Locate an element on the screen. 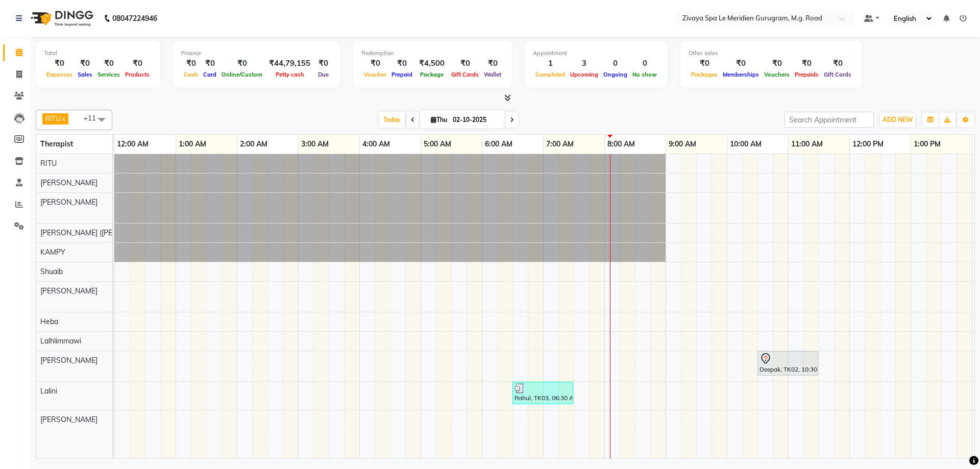 This screenshot has height=469, width=980. span: Prepaids is located at coordinates (806, 75).